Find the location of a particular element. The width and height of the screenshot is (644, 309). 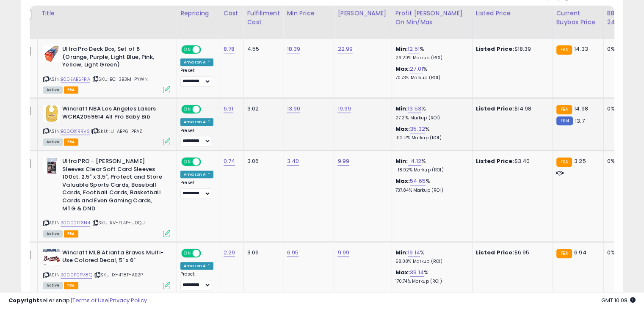

div: $18.39 is located at coordinates (511, 49).